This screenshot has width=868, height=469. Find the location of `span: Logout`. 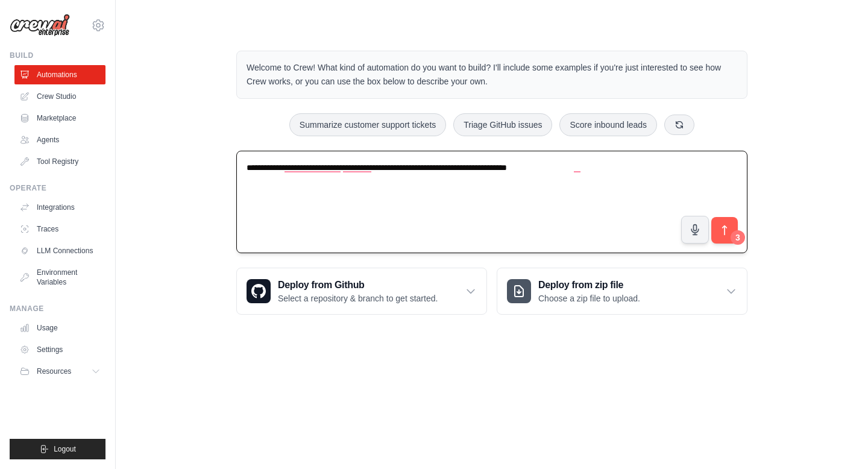

span: Logout is located at coordinates (65, 450).